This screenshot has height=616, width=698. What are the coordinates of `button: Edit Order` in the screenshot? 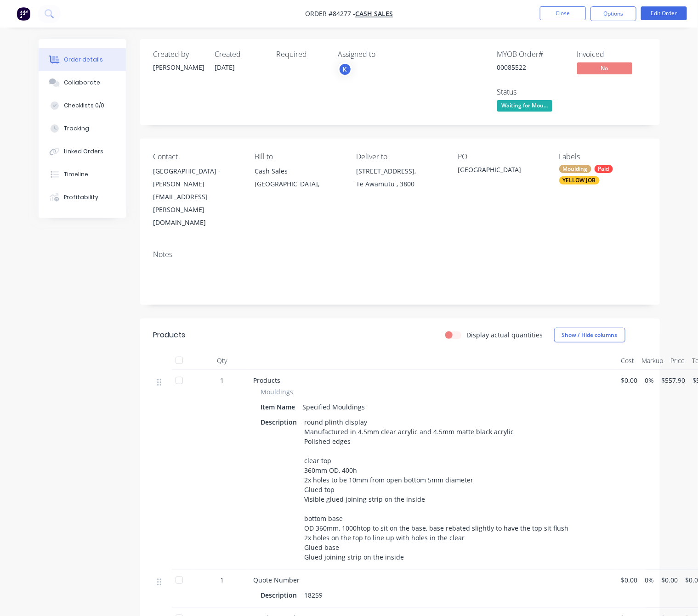 It's located at (664, 13).